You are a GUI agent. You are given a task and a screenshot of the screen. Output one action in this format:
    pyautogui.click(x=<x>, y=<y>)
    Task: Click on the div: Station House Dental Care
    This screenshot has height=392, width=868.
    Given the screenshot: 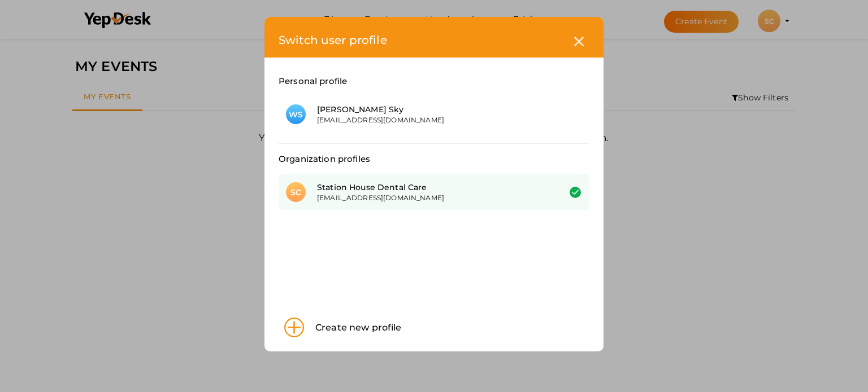 What is the action you would take?
    pyautogui.click(x=429, y=188)
    